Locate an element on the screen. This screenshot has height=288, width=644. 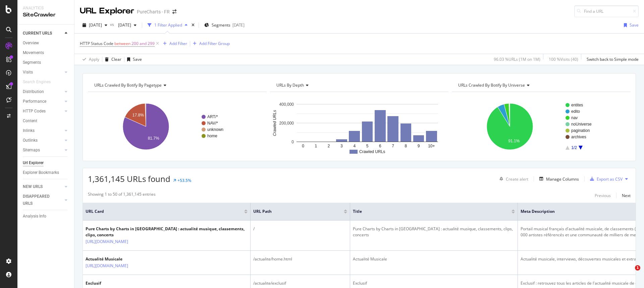
a: Performance is located at coordinates (43, 101).